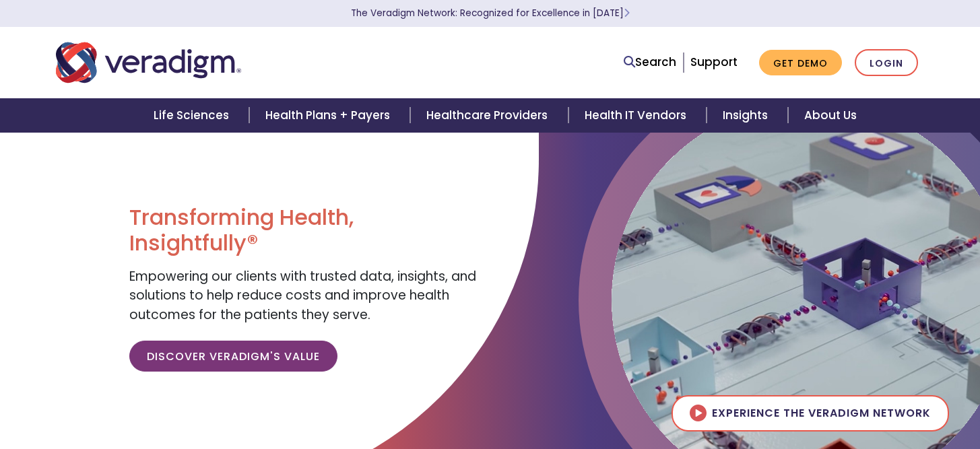  What do you see at coordinates (626, 13) in the screenshot?
I see `span: Learn More` at bounding box center [626, 13].